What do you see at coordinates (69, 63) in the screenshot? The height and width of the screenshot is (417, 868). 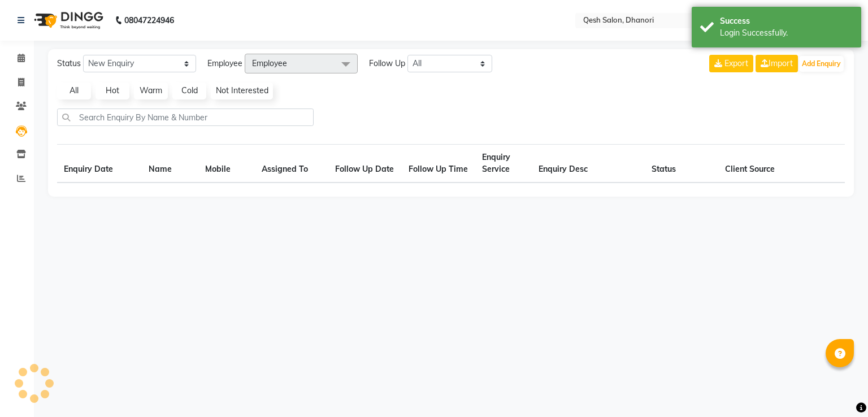 I see `span: Status` at bounding box center [69, 63].